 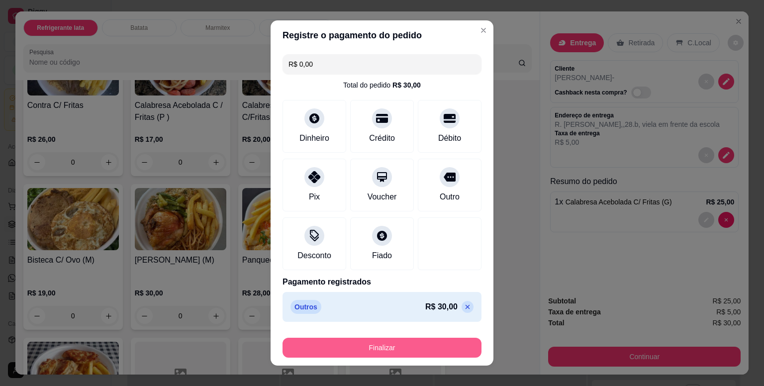 I want to click on div: Débito, so click(x=450, y=138).